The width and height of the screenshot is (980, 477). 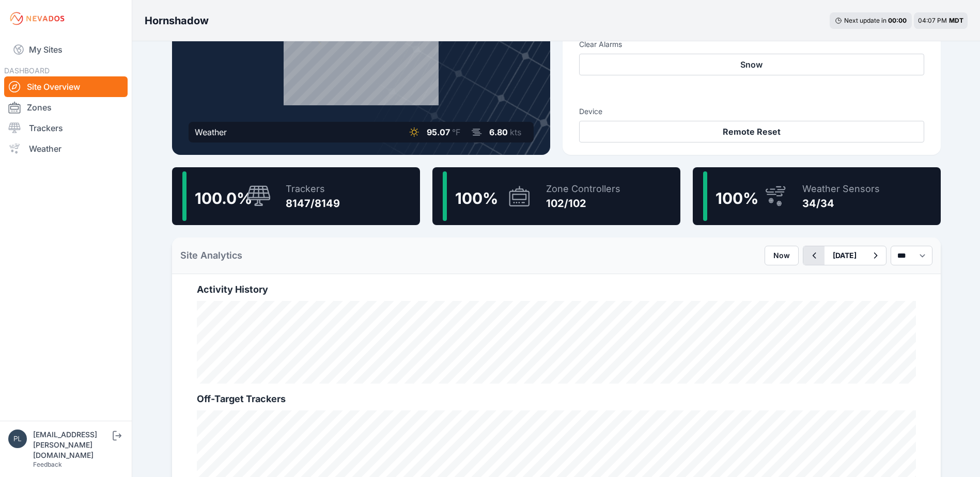 I want to click on h2: Site Analytics, so click(x=211, y=256).